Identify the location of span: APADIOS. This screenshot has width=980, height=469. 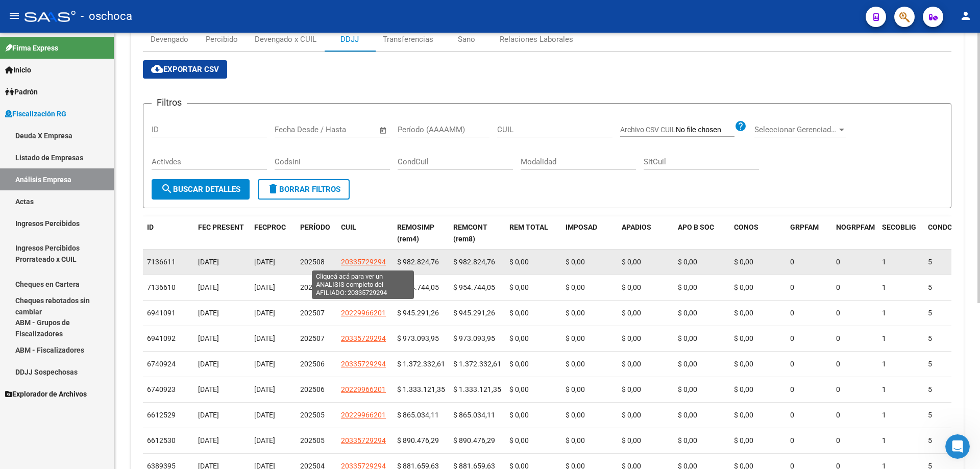
(637, 227).